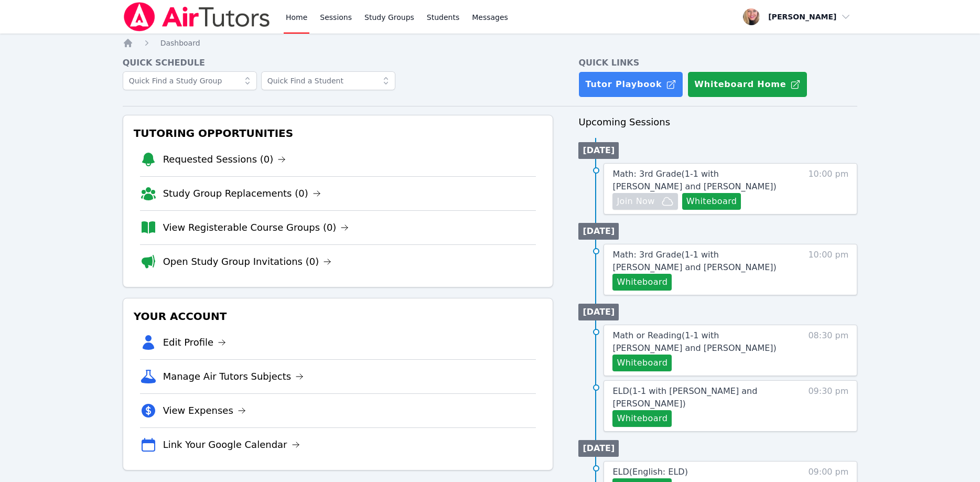  What do you see at coordinates (645, 202) in the screenshot?
I see `button: Join Now` at bounding box center [645, 202].